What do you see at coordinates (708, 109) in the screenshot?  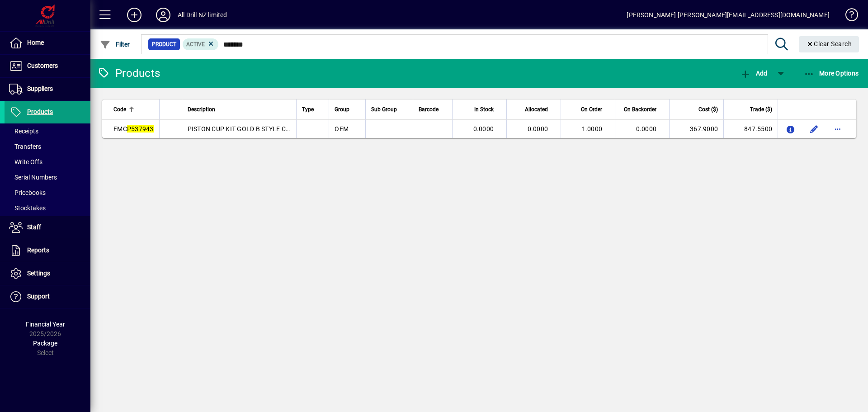 I see `span: Cost ($)` at bounding box center [708, 109].